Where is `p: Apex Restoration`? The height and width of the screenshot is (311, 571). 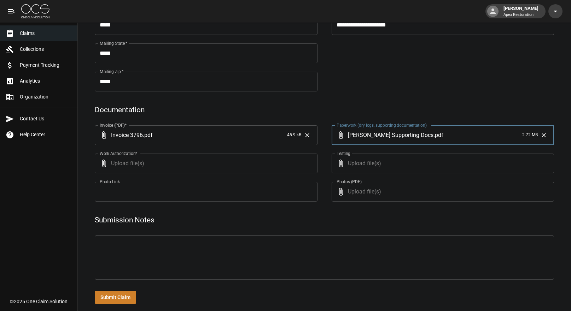
p: Apex Restoration is located at coordinates (520, 15).